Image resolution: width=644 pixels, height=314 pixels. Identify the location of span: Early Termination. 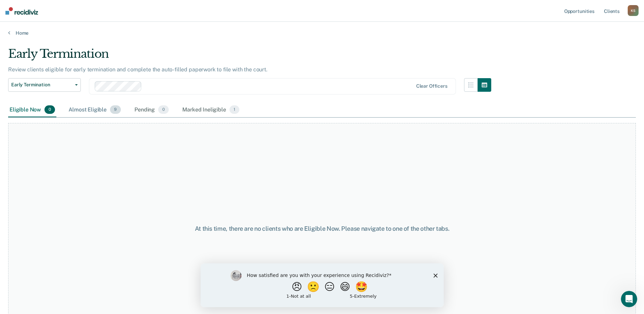
(42, 84).